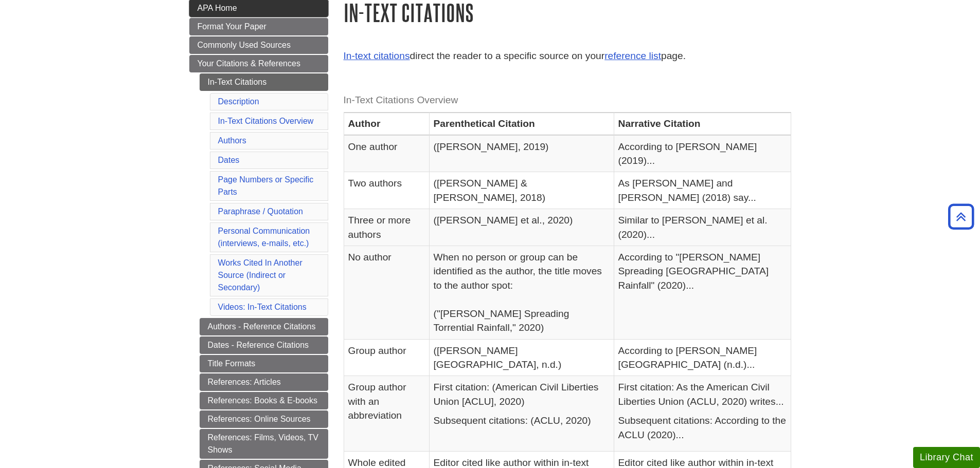  I want to click on td: One author, so click(386, 154).